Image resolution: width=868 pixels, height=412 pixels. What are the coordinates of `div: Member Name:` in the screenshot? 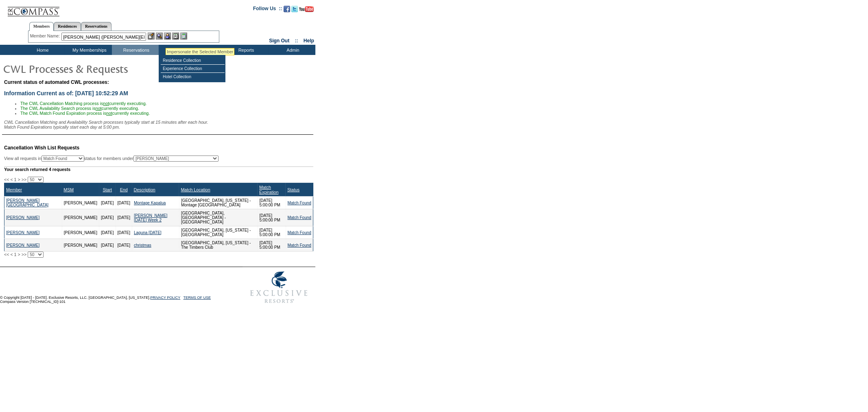 It's located at (45, 36).